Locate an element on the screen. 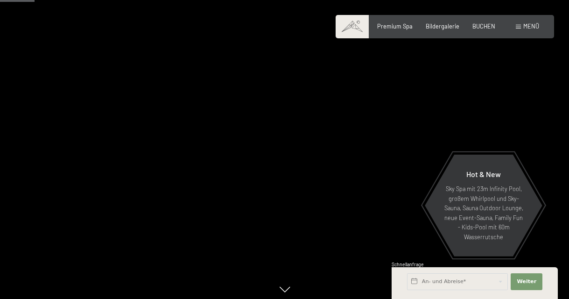 This screenshot has width=569, height=299. span: Weiter is located at coordinates (526, 281).